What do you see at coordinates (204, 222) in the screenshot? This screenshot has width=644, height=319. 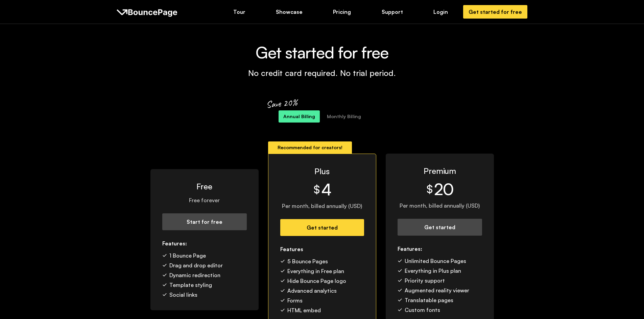 I see `div: Start for free` at bounding box center [204, 222].